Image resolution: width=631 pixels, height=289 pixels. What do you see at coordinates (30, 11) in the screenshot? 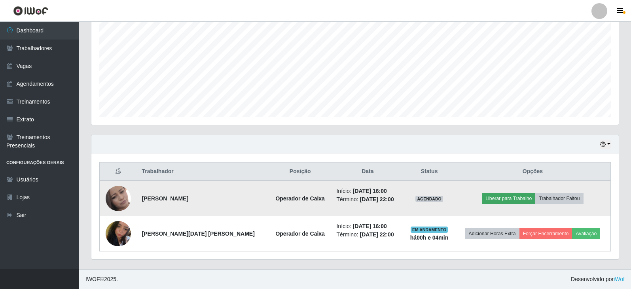
I see `img: CoreUI Logo` at bounding box center [30, 11].